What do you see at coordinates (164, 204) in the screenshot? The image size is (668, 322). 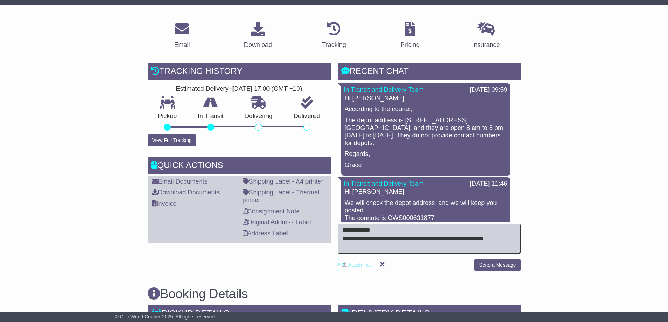 I see `a: Invoice` at bounding box center [164, 204].